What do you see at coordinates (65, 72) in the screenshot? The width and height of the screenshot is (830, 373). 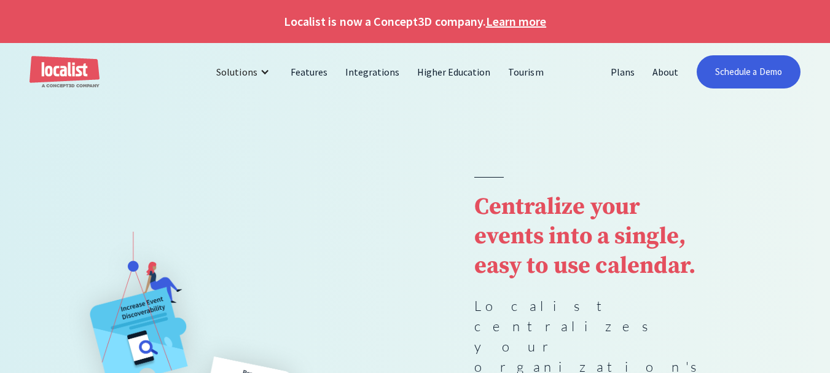 I see `a: home` at bounding box center [65, 72].